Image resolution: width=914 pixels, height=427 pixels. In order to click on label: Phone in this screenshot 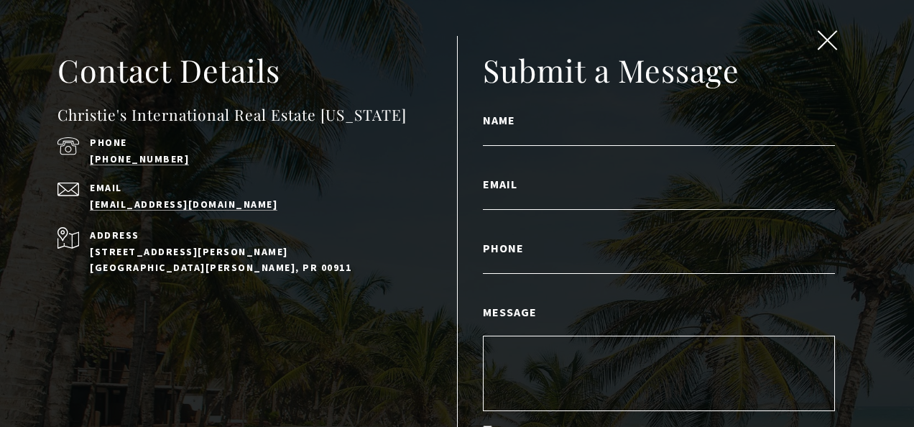, I will do `click(659, 248)`.